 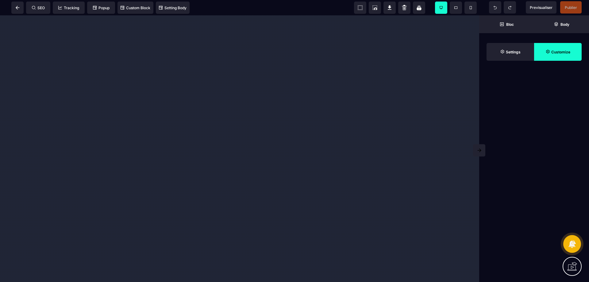 What do you see at coordinates (507, 24) in the screenshot?
I see `span: Open Blocks` at bounding box center [507, 24].